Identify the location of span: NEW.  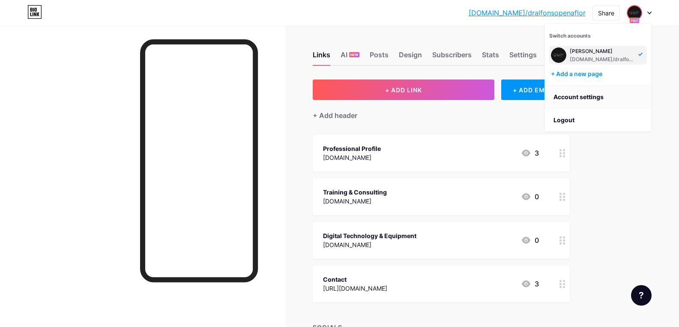
(354, 55).